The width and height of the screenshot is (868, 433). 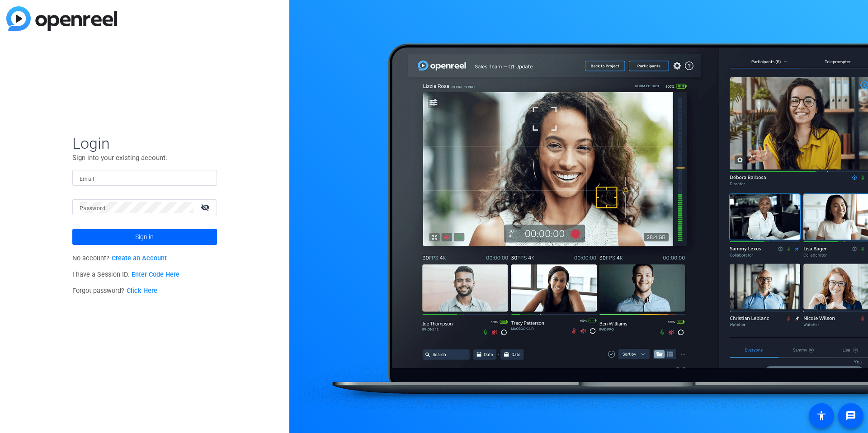 What do you see at coordinates (61, 19) in the screenshot?
I see `img: blue-gradient.svg` at bounding box center [61, 19].